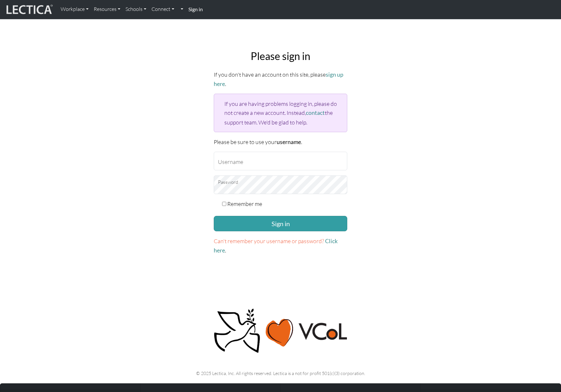 The height and width of the screenshot is (392, 561). I want to click on strong: username, so click(288, 141).